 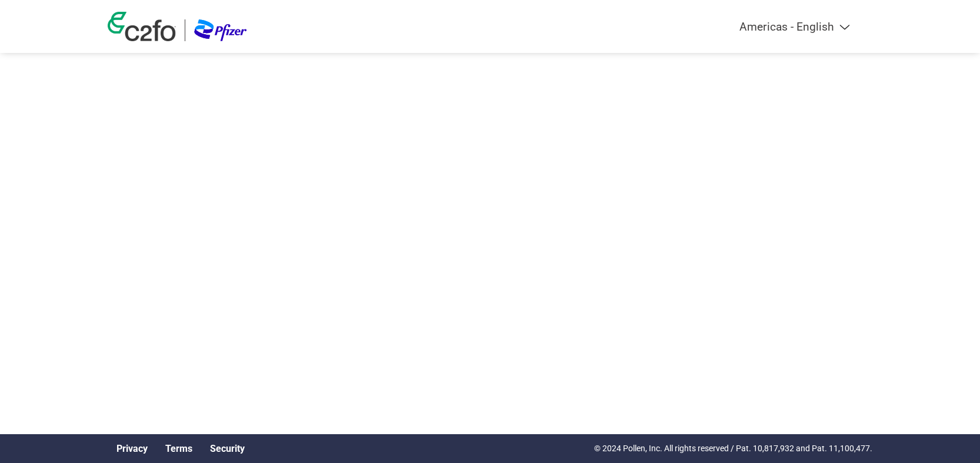 I want to click on a: Privacy, so click(x=132, y=448).